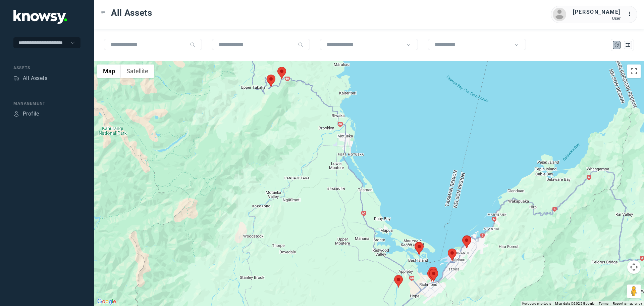 Image resolution: width=644 pixels, height=306 pixels. What do you see at coordinates (103, 13) in the screenshot?
I see `div: Toggle Menu` at bounding box center [103, 13].